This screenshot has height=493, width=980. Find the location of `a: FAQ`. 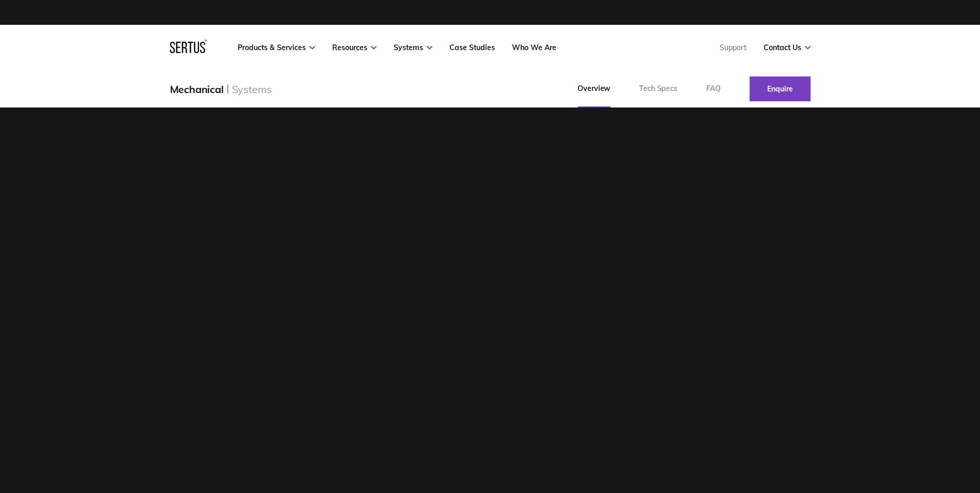

a: FAQ is located at coordinates (714, 89).